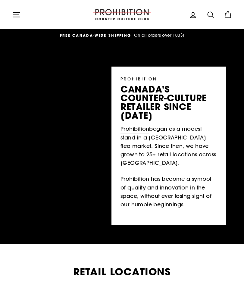 The height and width of the screenshot is (291, 244). I want to click on p: PROHIBITION, so click(169, 79).